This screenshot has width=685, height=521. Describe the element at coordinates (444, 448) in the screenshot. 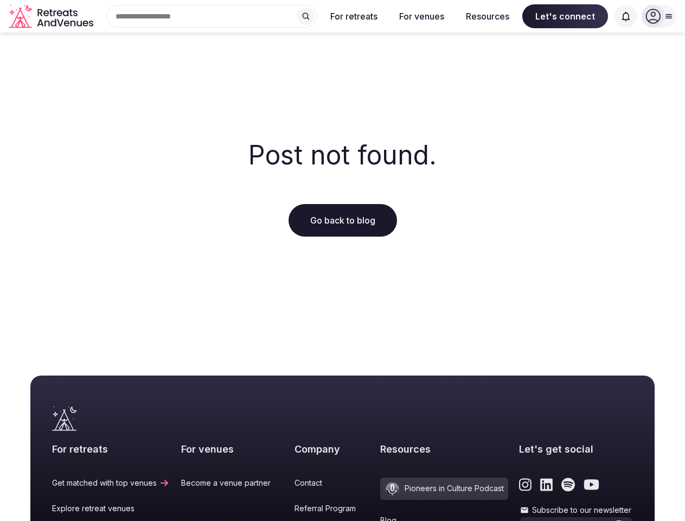

I see `h2: Resources` at that location.